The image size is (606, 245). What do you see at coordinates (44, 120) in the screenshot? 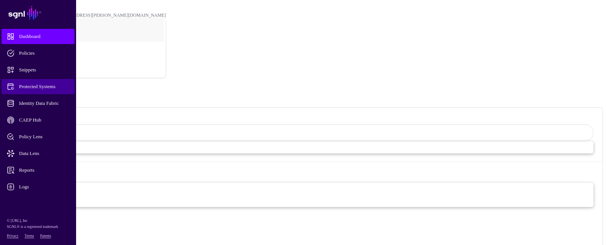
I see `span: CAEP Hub` at bounding box center [44, 120].